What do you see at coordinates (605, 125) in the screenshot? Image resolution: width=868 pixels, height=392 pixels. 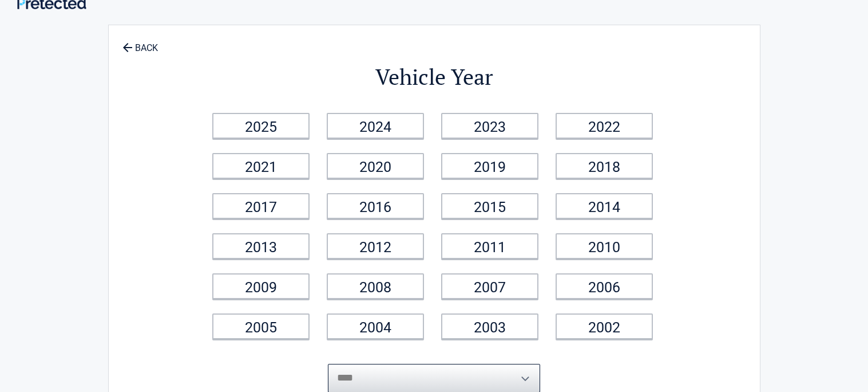 I see `a: 2022` at bounding box center [605, 125].